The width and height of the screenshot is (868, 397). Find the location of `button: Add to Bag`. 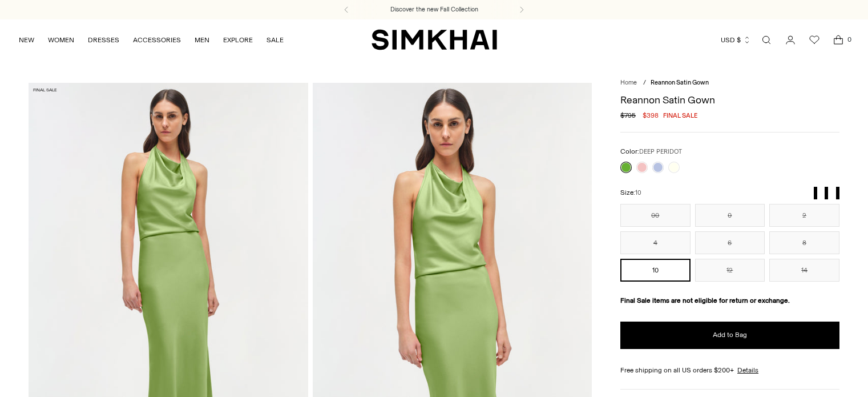

button: Add to Bag is located at coordinates (730, 335).